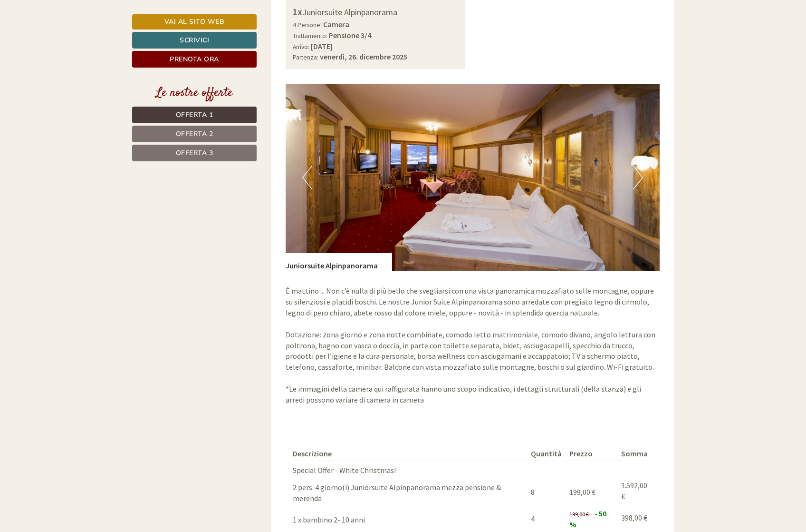 The image size is (806, 532). Describe the element at coordinates (297, 31) in the screenshot. I see `div: Lei` at that location.